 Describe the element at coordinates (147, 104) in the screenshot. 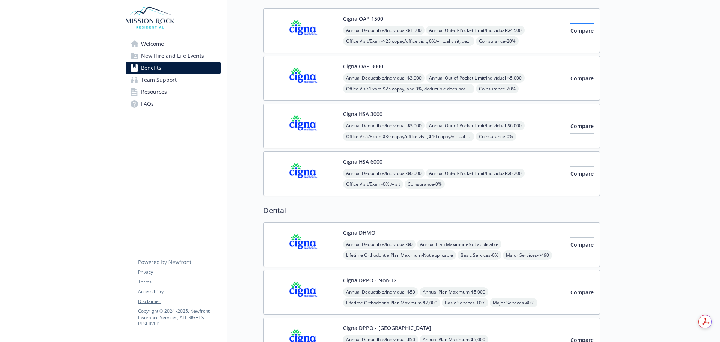

I see `span: FAQs` at that location.